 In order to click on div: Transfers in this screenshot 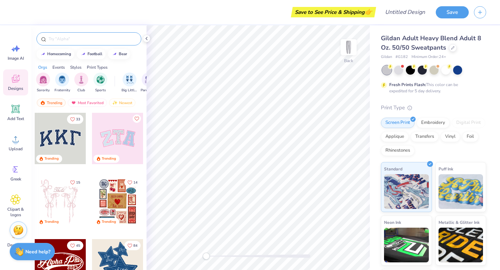, I will do `click(424, 137)`.